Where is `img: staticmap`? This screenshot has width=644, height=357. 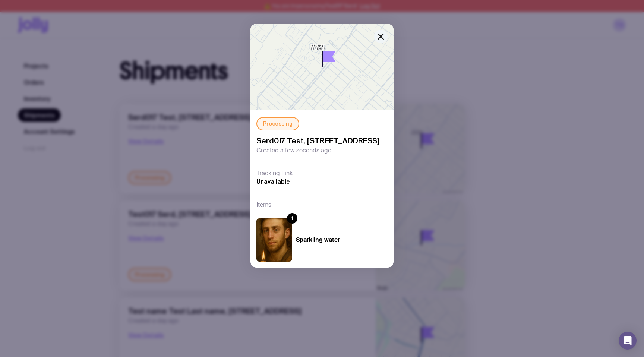
img: staticmap is located at coordinates (322, 66).